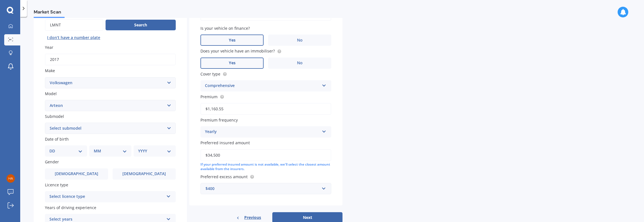  Describe the element at coordinates (253, 218) in the screenshot. I see `span: Previous` at that location.